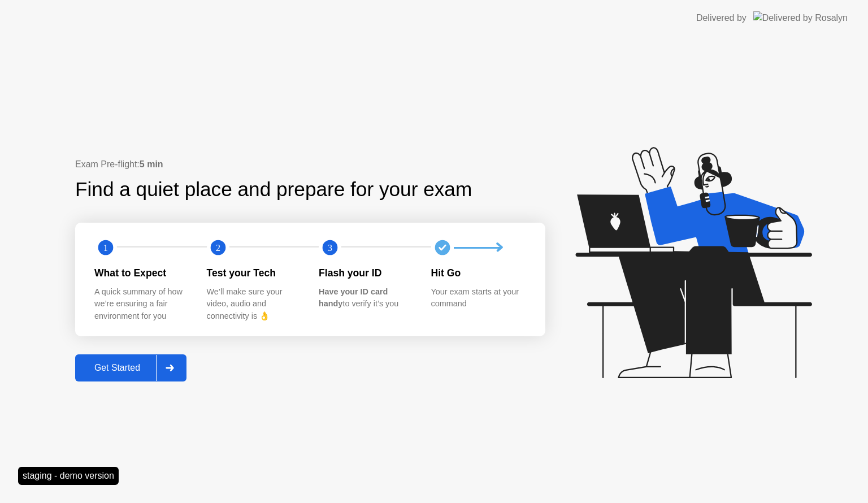  I want to click on div: Your exam starts at your command, so click(478, 298).